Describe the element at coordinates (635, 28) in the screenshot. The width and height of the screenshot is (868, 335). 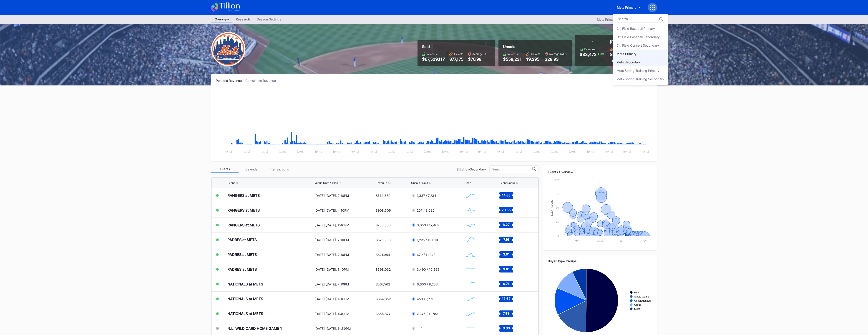
I see `div: Citi Field Baseball Primary` at that location.